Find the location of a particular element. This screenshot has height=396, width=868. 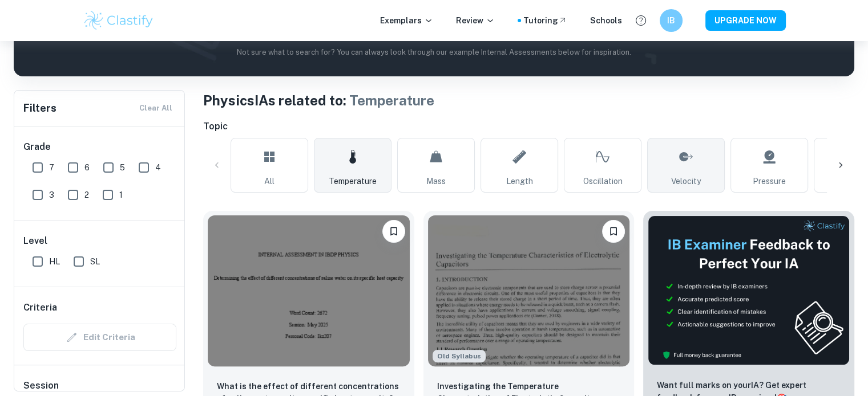

span: SL is located at coordinates (95, 262).